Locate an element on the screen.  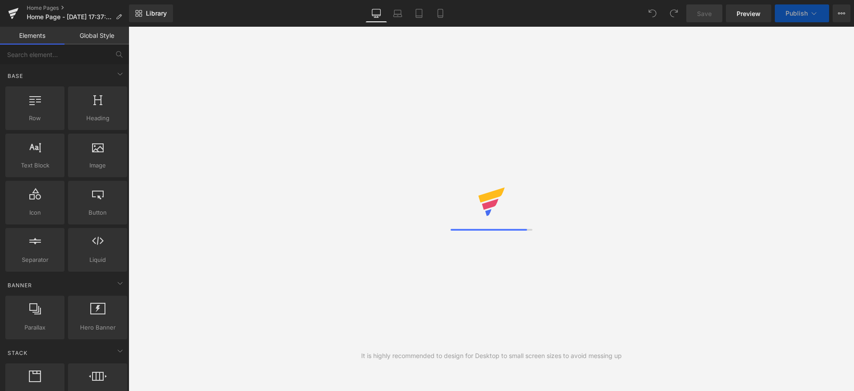
a: Laptop is located at coordinates (398, 13).